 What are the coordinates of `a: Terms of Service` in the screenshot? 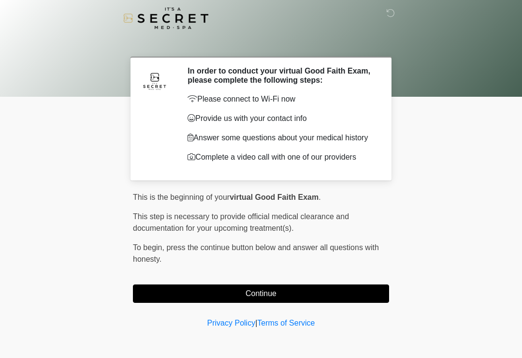 It's located at (286, 322).